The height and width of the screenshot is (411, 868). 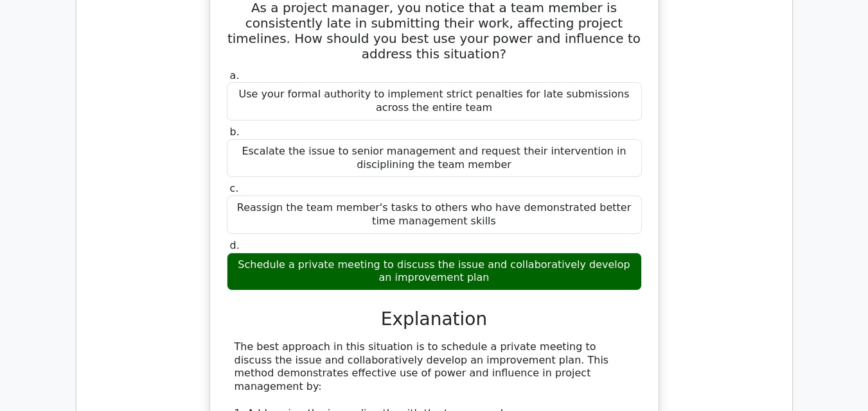 I want to click on span: c., so click(x=234, y=188).